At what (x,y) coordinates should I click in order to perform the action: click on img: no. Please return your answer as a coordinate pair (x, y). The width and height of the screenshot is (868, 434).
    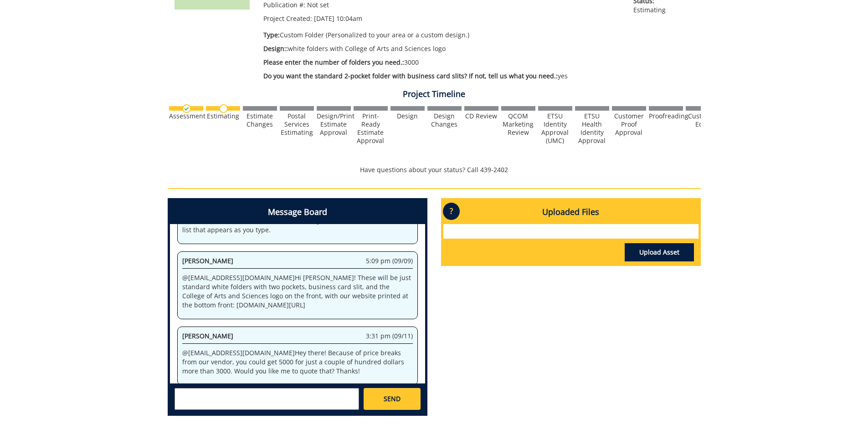
    Looking at the image, I should click on (223, 108).